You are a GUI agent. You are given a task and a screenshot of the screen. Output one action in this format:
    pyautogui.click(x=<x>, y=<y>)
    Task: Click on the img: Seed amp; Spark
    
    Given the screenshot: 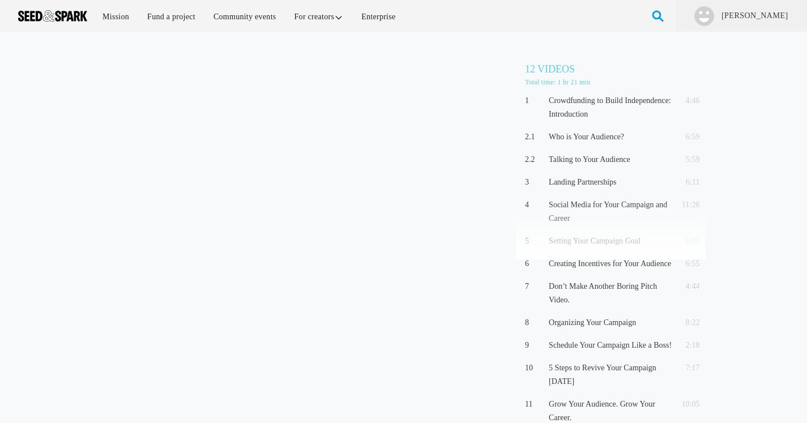 What is the action you would take?
    pyautogui.click(x=53, y=16)
    